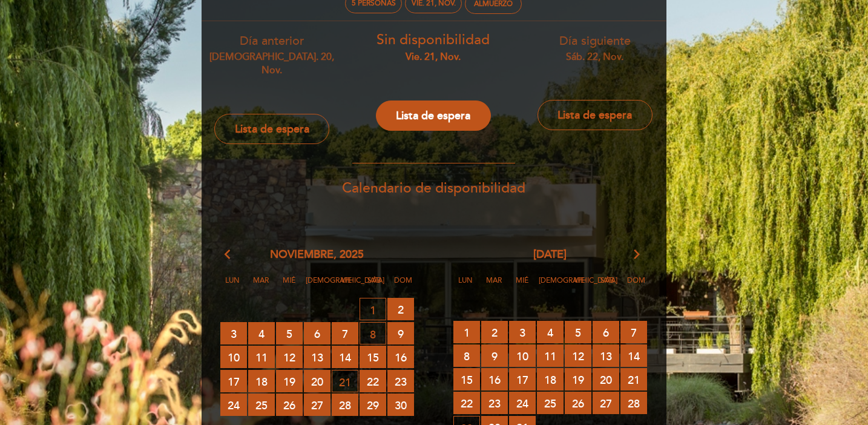  What do you see at coordinates (373, 404) in the screenshot?
I see `span: 29` at bounding box center [373, 404].